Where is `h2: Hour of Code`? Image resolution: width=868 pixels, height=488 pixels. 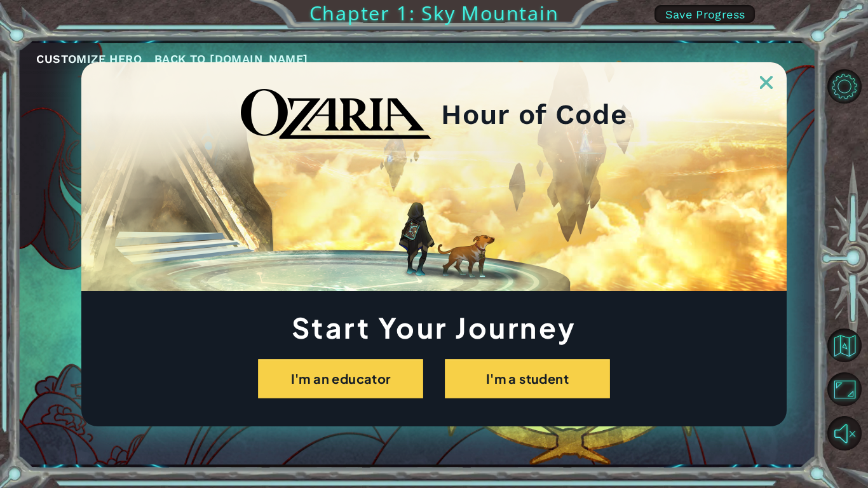
h2: Hour of Code is located at coordinates (534, 115).